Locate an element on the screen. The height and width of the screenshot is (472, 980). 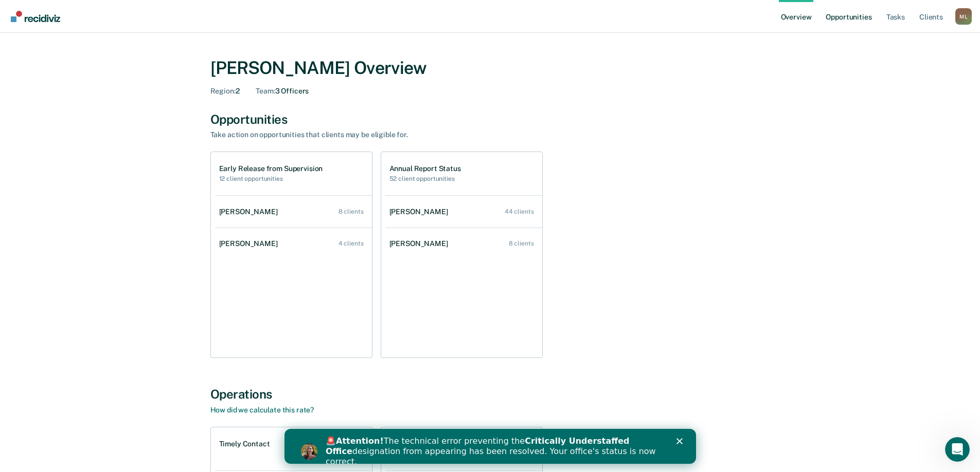
div: Opportunities is located at coordinates (490, 119).